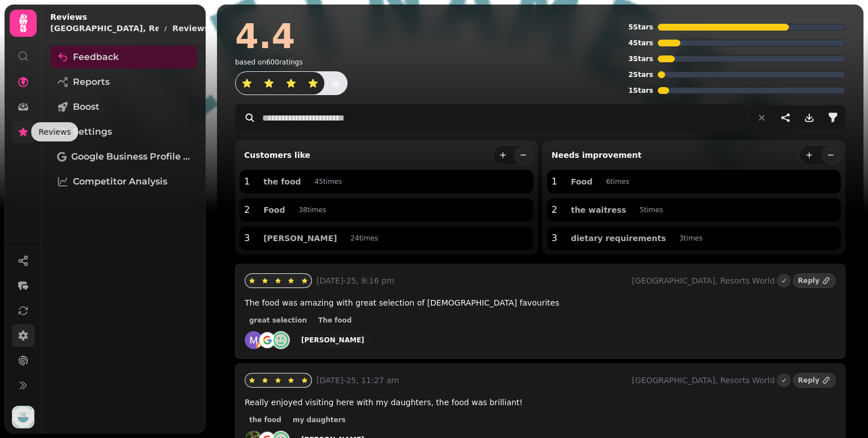  What do you see at coordinates (833, 118) in the screenshot?
I see `button: filter` at bounding box center [833, 118].